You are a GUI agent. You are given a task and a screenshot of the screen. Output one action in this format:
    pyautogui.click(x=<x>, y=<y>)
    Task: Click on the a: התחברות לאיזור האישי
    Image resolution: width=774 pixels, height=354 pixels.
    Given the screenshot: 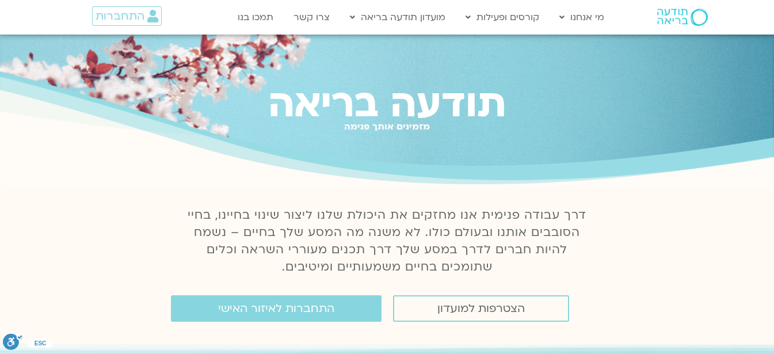 What is the action you would take?
    pyautogui.click(x=276, y=308)
    